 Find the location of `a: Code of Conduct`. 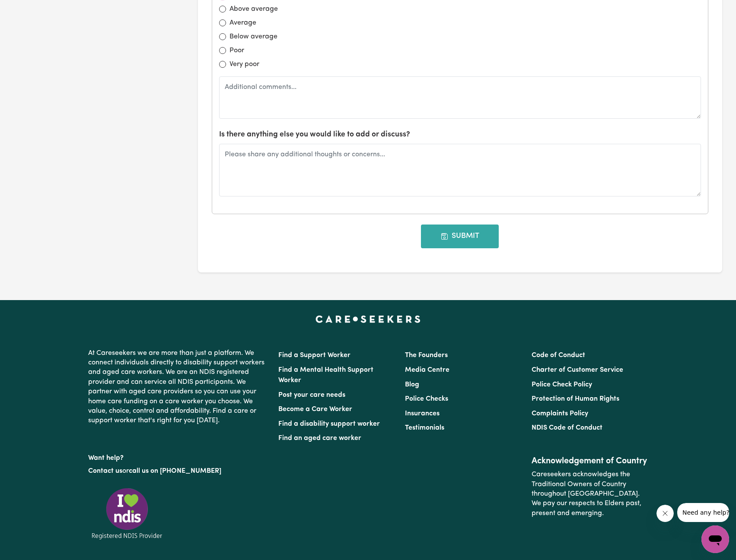

a: Code of Conduct is located at coordinates (558, 355).